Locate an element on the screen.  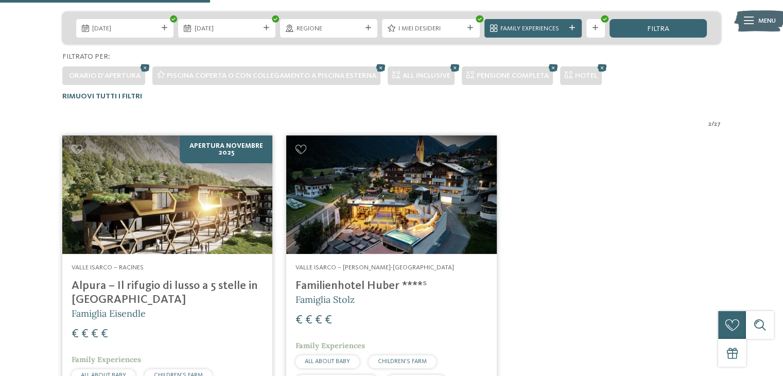
span: Valle Isarco – Racines is located at coordinates (108, 267).